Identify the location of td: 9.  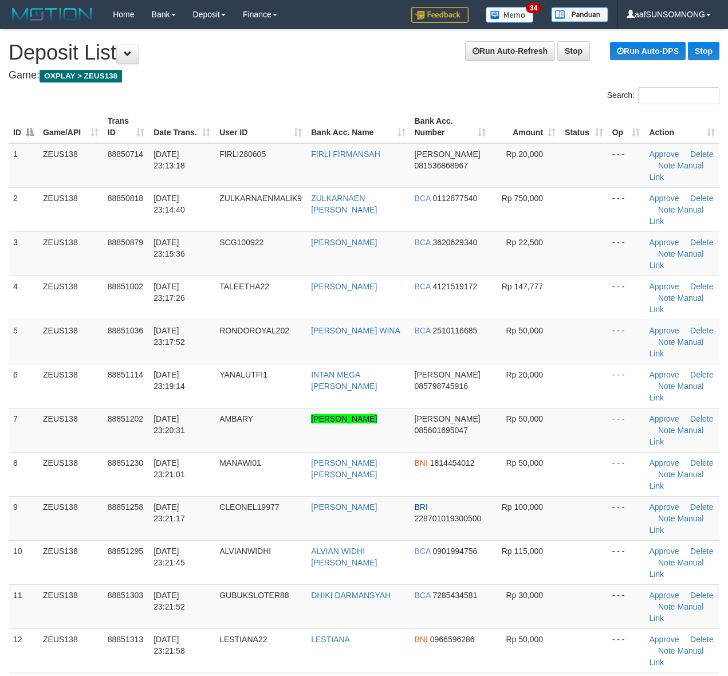
(23, 518).